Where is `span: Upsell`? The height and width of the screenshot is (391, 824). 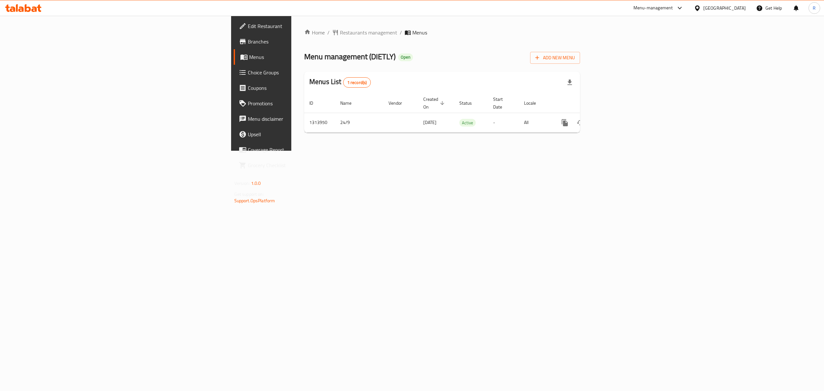
span: Upsell is located at coordinates (306, 134).